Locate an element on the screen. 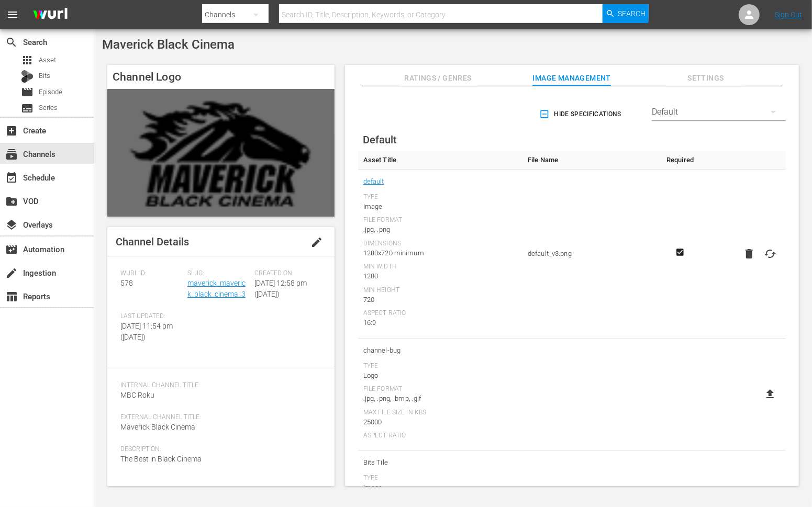  button: edit is located at coordinates (317, 243).